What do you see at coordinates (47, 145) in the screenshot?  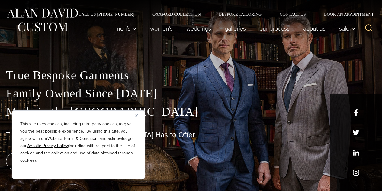 I see `a: Website Privacy Policy` at bounding box center [47, 145].